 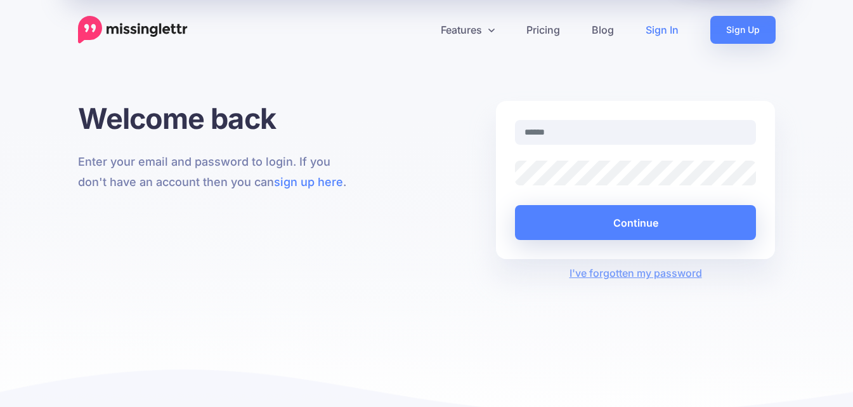 I want to click on a: Blog, so click(x=603, y=30).